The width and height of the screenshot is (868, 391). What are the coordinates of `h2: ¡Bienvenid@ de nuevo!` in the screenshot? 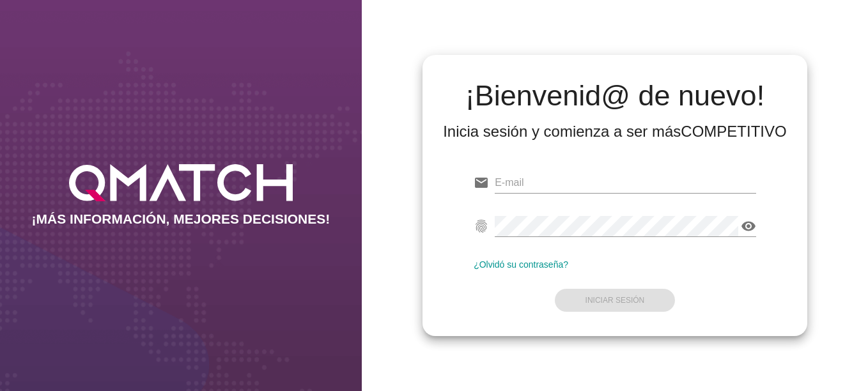 It's located at (615, 96).